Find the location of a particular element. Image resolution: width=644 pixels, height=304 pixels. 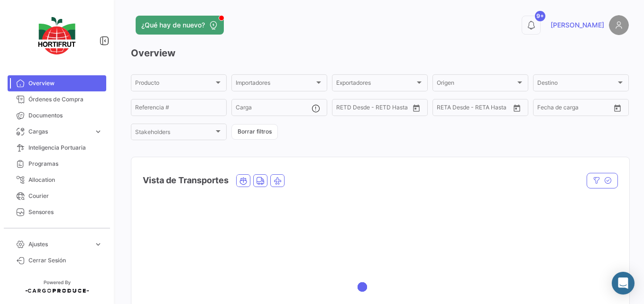

button: Borrar filtros is located at coordinates (255, 132).